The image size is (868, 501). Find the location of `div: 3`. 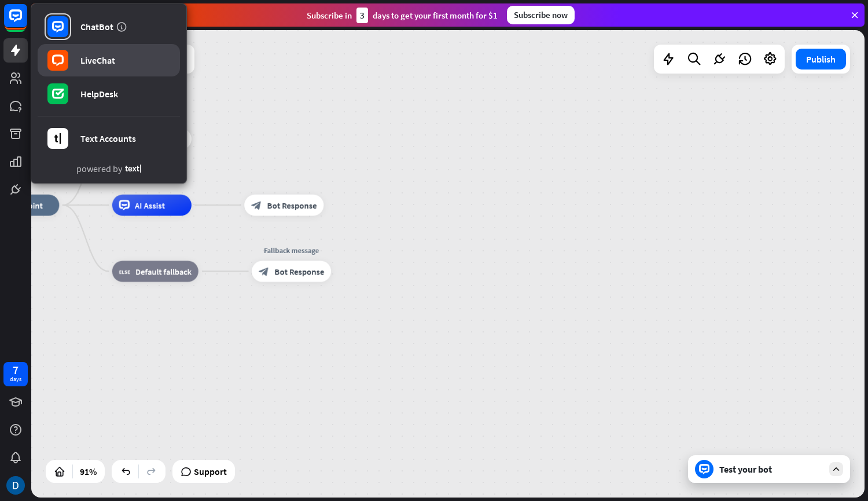

div: 3 is located at coordinates (362, 15).